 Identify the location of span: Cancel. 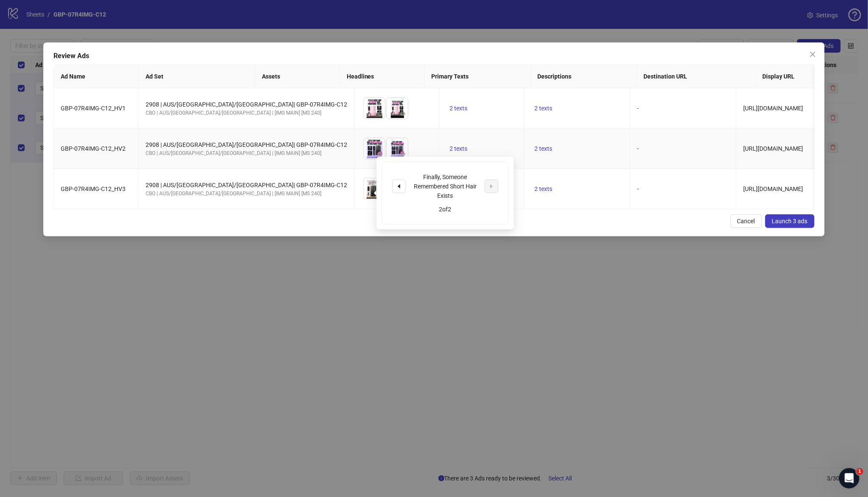
(747, 221).